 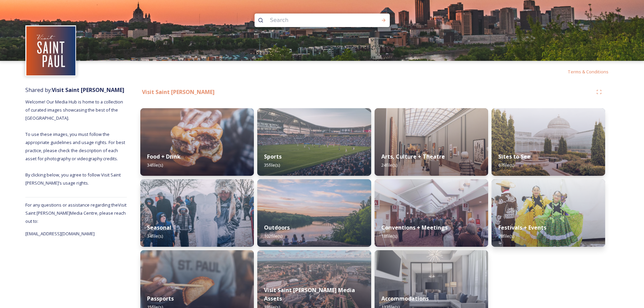 I want to click on strong: Sports, so click(x=273, y=156).